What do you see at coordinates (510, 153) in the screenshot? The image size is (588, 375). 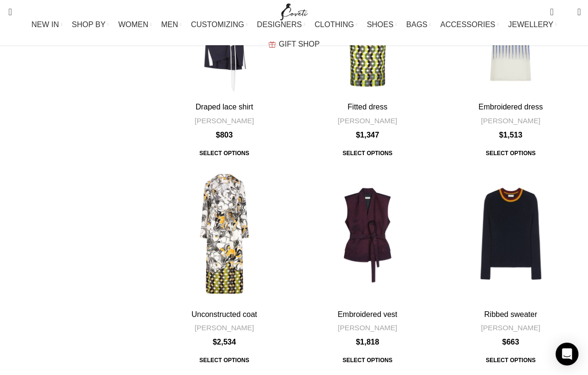 I see `a: Select options for “Embroidered dress”` at bounding box center [510, 153].